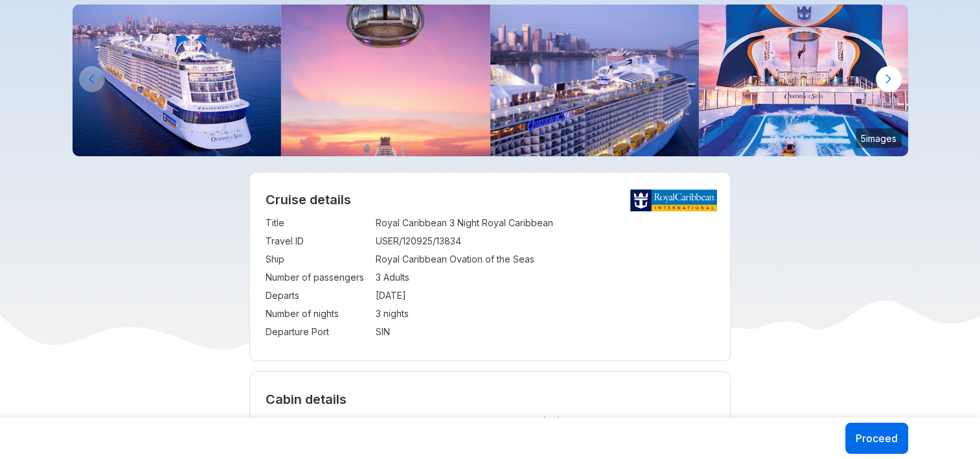 This screenshot has height=459, width=980. What do you see at coordinates (490, 400) in the screenshot?
I see `h4: Cabin details` at bounding box center [490, 400].